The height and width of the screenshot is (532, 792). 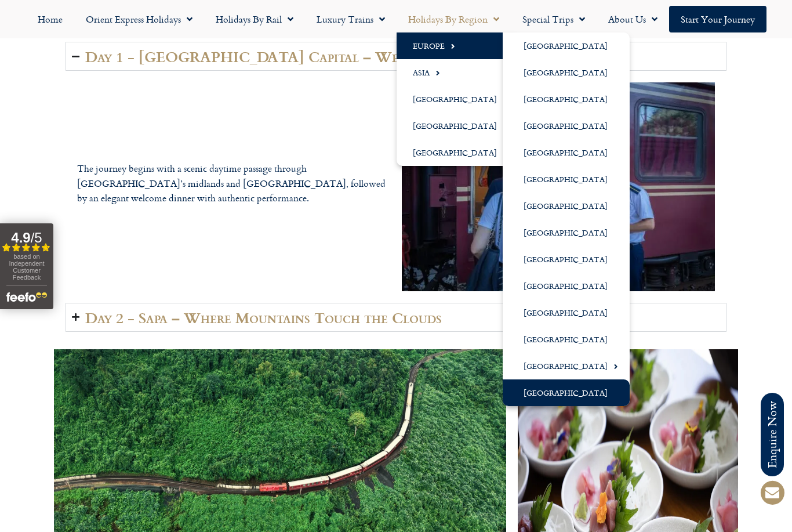 What do you see at coordinates (351, 19) in the screenshot?
I see `a: Luxury Trains` at bounding box center [351, 19].